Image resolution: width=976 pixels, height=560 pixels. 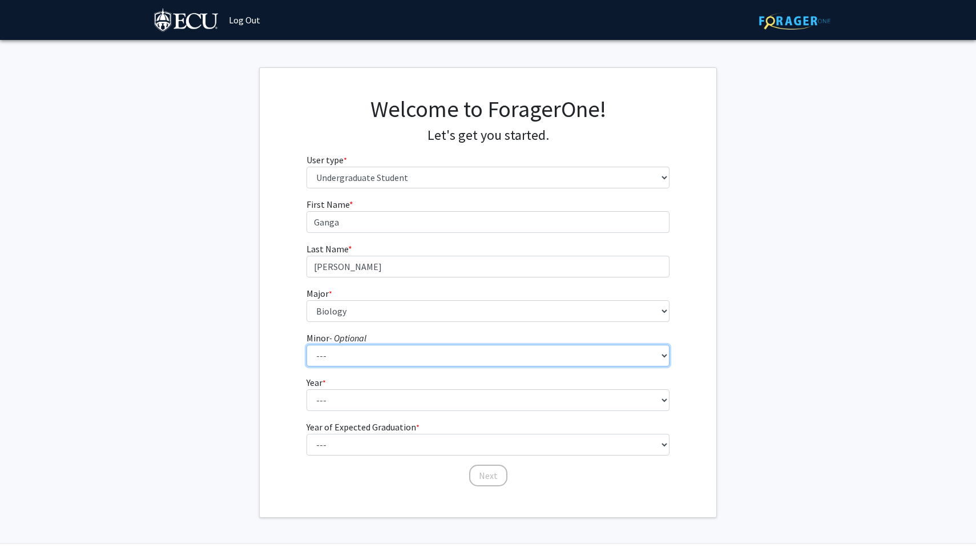 What do you see at coordinates (327, 249) in the screenshot?
I see `span: Last Name` at bounding box center [327, 249].